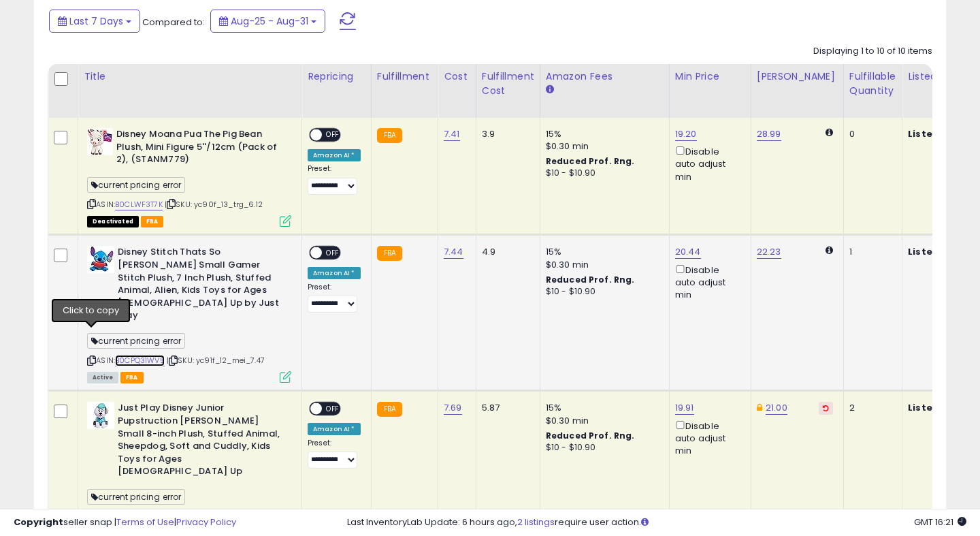  What do you see at coordinates (267, 21) in the screenshot?
I see `button: Aug-25 - Aug-31` at bounding box center [267, 21].